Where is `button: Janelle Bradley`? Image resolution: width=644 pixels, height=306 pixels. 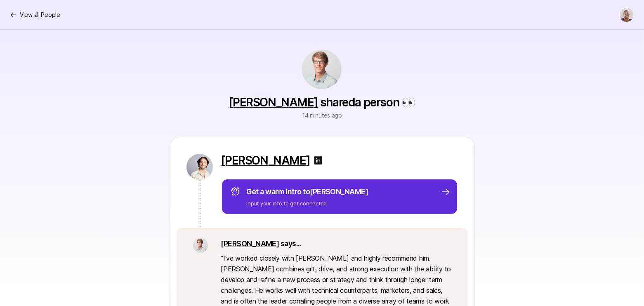
button: Janelle Bradley is located at coordinates (626, 15).